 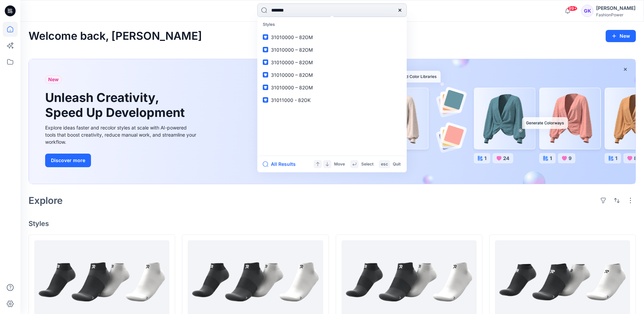 I want to click on button: Discover more, so click(x=68, y=161).